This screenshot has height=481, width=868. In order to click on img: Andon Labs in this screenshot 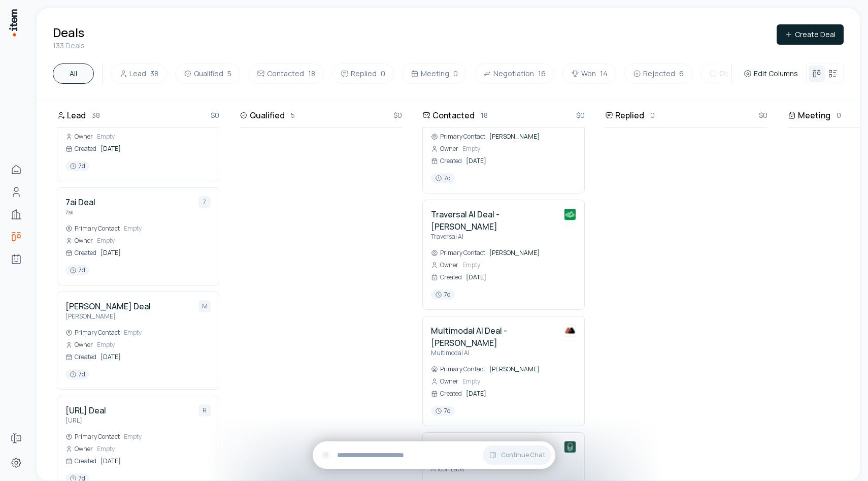, I will do `click(570, 447)`.